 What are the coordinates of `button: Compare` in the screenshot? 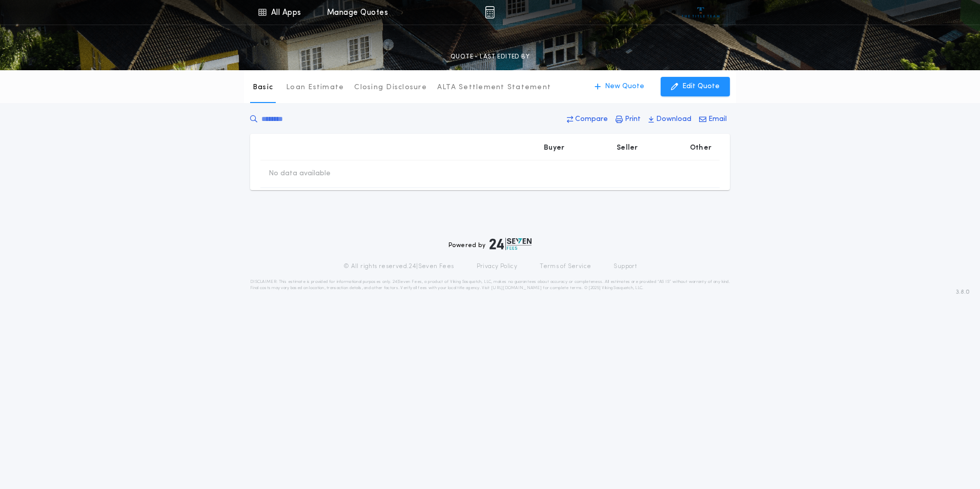 It's located at (588, 120).